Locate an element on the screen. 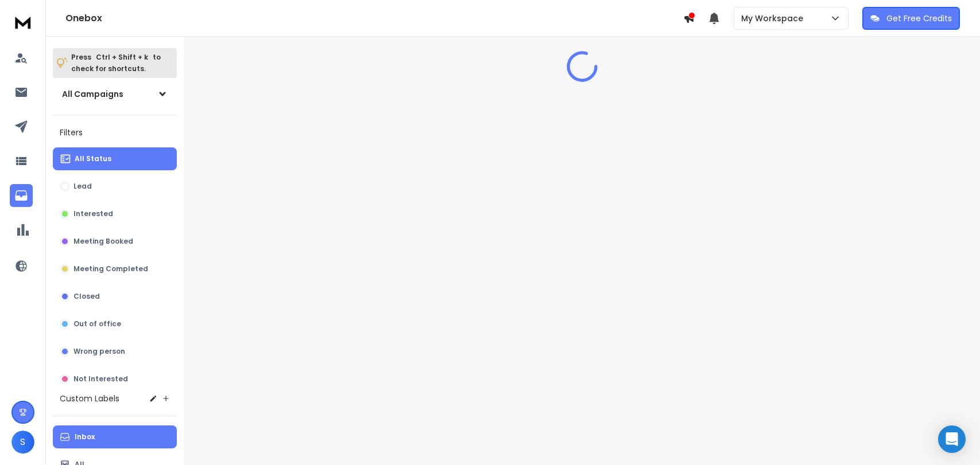 This screenshot has width=980, height=465. button: Lead is located at coordinates (115, 187).